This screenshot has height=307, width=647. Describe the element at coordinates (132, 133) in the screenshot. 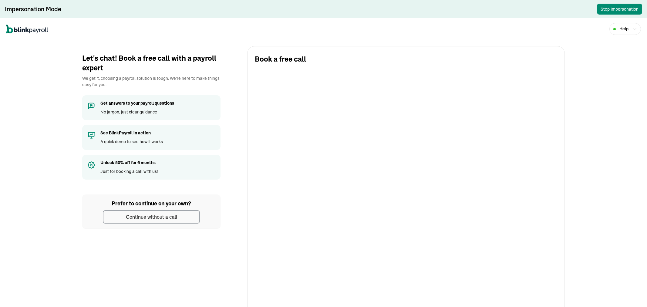

I see `span: See BlinkPayroll in action` at that location.